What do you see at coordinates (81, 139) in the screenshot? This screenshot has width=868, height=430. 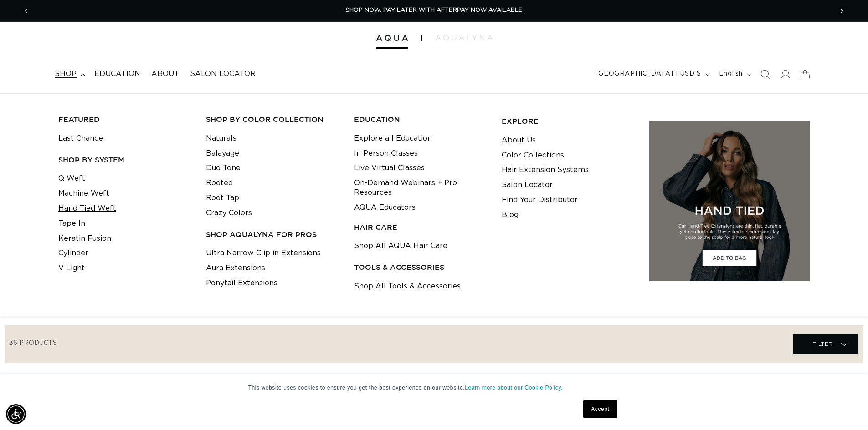 I see `a: Last Chance` at bounding box center [81, 139].